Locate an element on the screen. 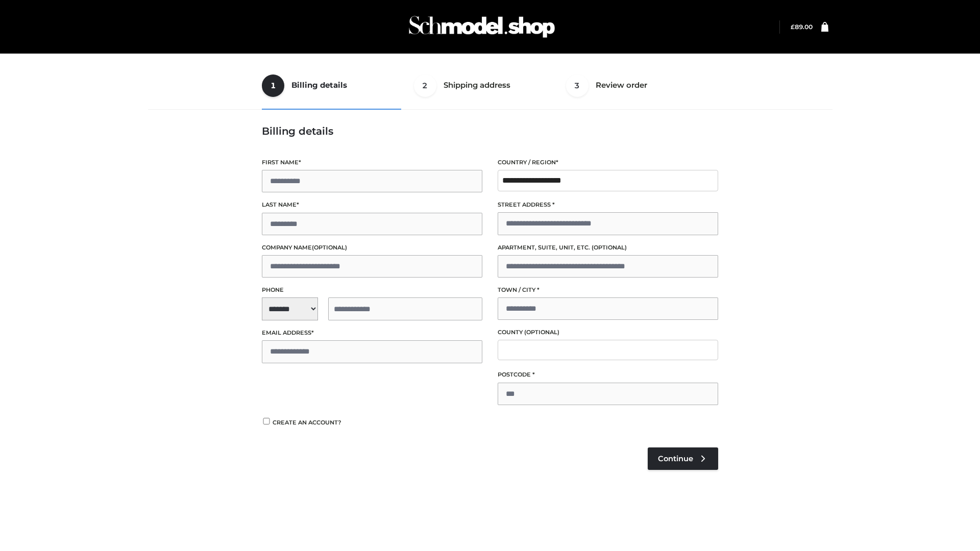  label: Company name is located at coordinates (372, 247).